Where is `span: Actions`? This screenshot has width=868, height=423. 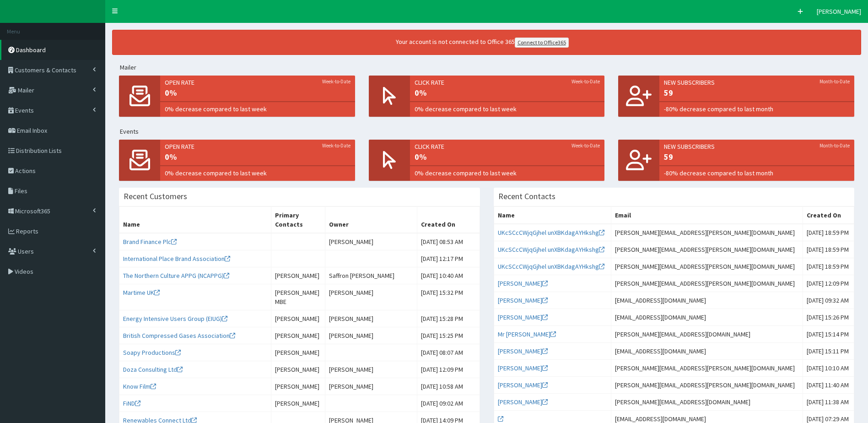 span: Actions is located at coordinates (25, 171).